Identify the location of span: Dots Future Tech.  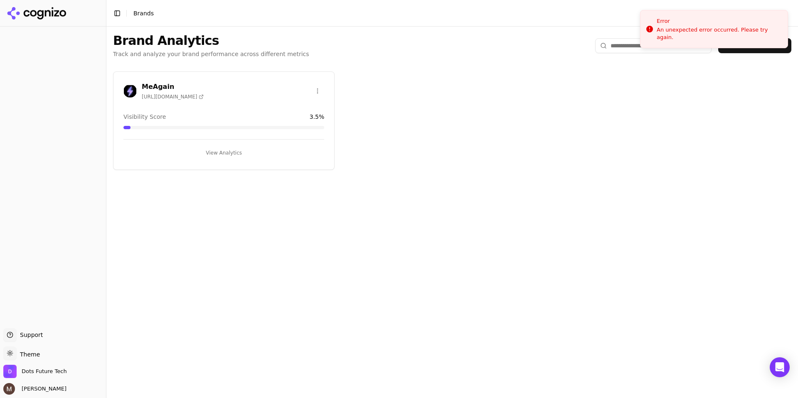
(44, 371).